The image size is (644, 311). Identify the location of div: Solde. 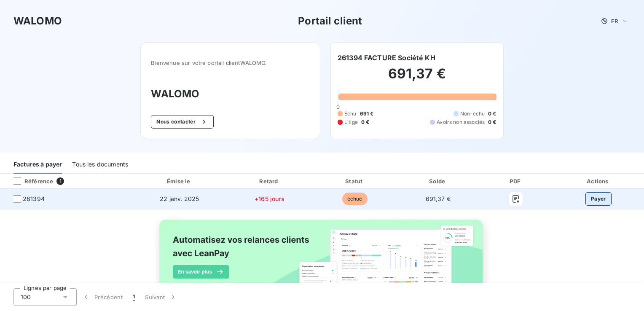
(438, 182).